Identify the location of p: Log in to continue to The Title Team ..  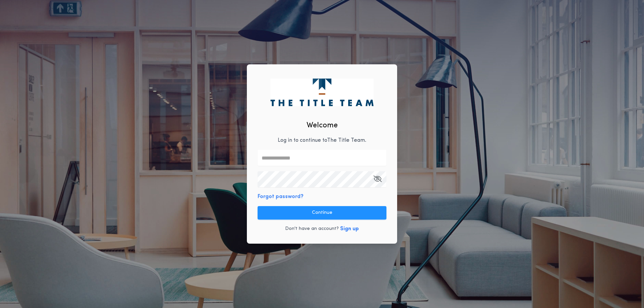
(322, 140).